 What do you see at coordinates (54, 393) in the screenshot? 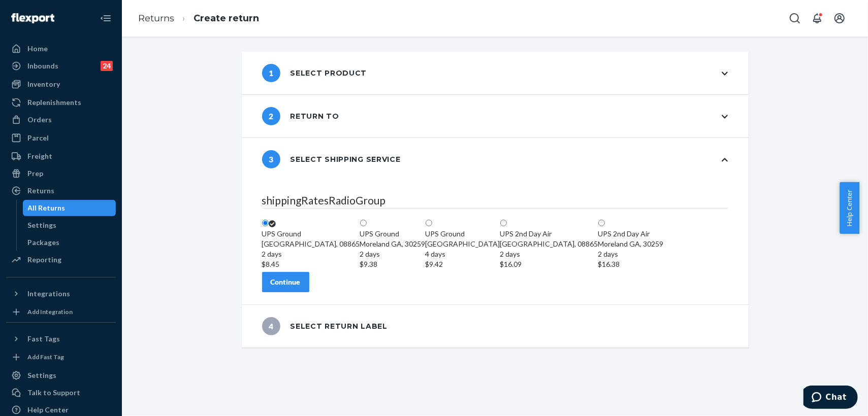
I see `div: Talk to Support` at bounding box center [54, 393].